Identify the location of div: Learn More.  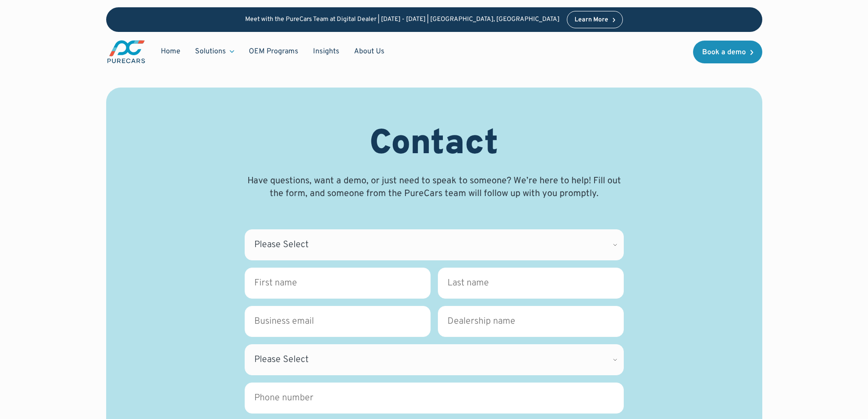
(592, 20).